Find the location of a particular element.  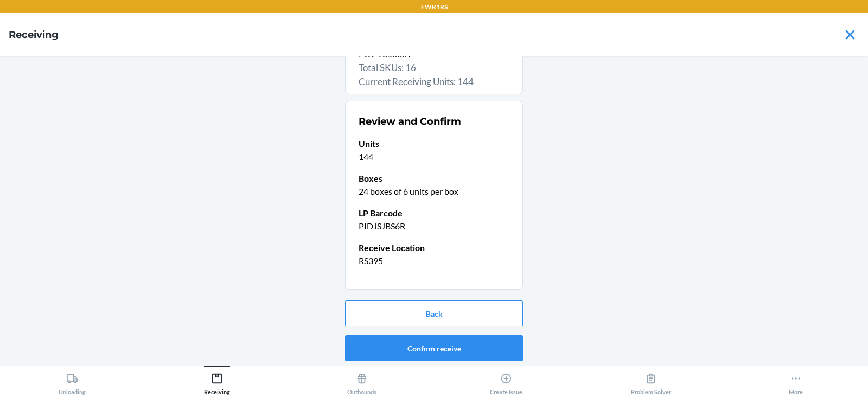

button: Back is located at coordinates (434, 314).